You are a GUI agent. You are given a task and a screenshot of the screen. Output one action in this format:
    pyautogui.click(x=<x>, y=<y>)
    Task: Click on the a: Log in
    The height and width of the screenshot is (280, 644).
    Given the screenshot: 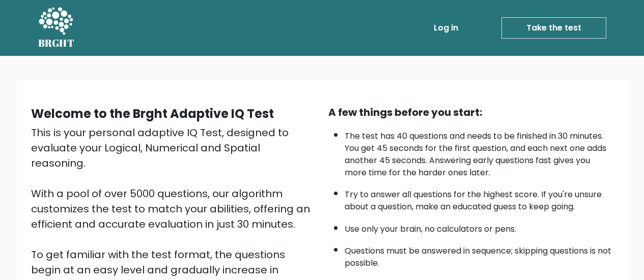 What is the action you would take?
    pyautogui.click(x=446, y=28)
    